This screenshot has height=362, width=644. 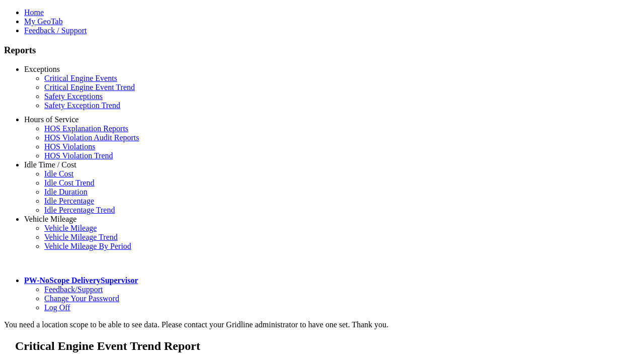 What do you see at coordinates (74, 96) in the screenshot?
I see `a: Safety Exceptions` at bounding box center [74, 96].